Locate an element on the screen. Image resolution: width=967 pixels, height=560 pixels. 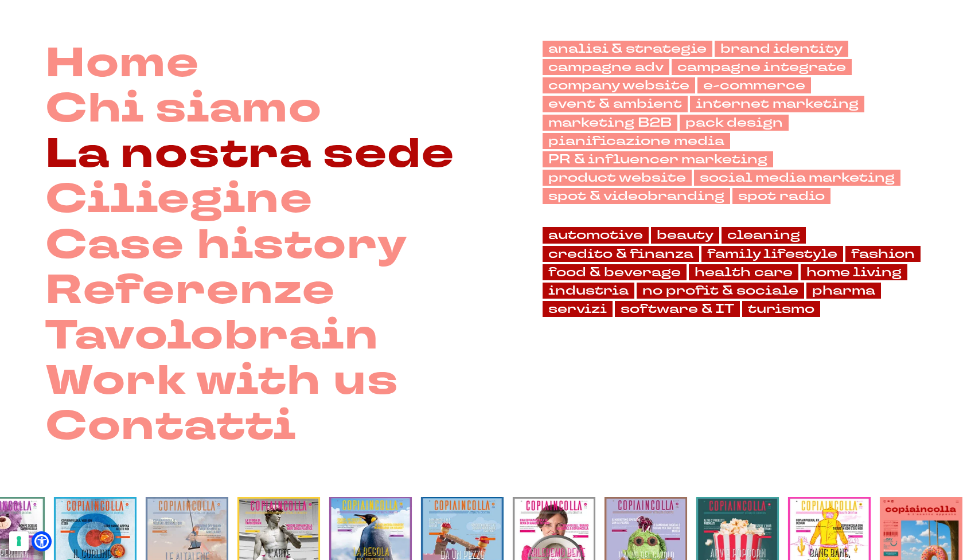
a: pack design is located at coordinates (734, 123).